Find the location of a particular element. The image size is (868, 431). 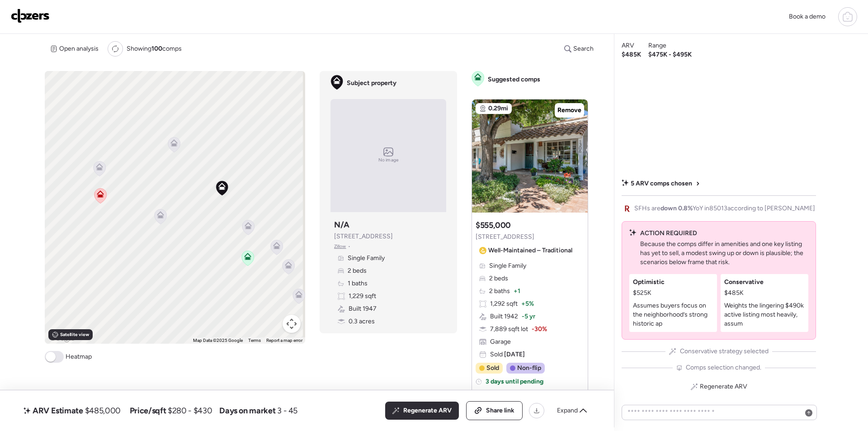

span: Zillow is located at coordinates (340, 246).